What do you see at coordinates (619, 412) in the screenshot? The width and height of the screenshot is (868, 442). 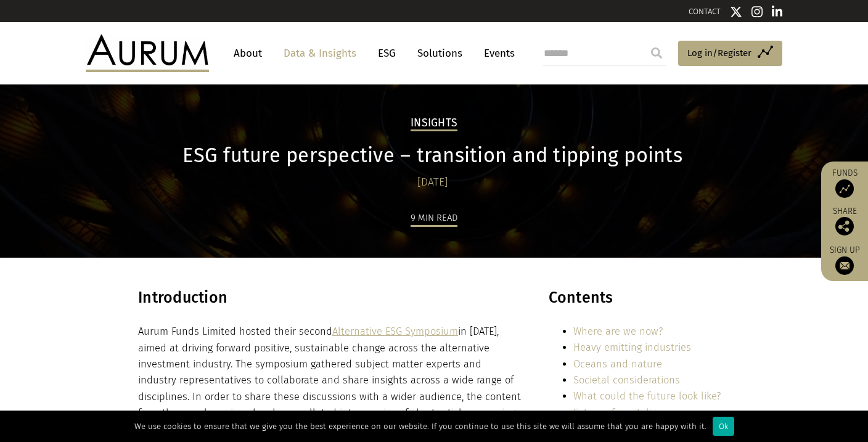 I see `a: Future of capitalism` at bounding box center [619, 412].